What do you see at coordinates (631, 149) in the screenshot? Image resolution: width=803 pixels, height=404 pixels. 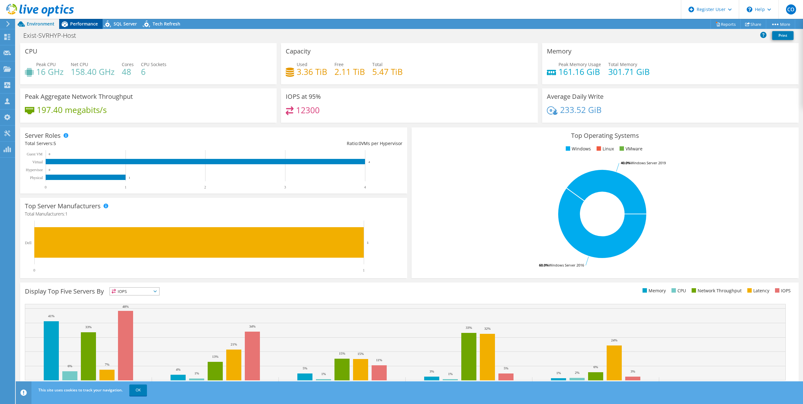 I see `li: VMware` at bounding box center [631, 149].